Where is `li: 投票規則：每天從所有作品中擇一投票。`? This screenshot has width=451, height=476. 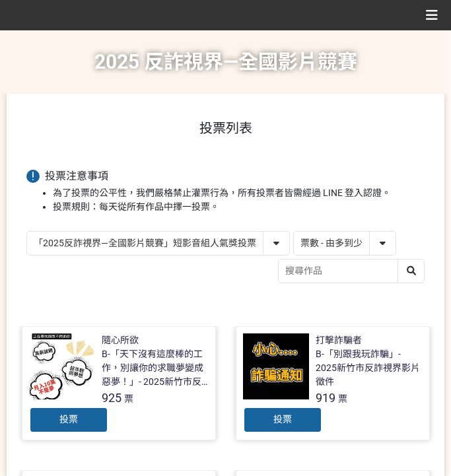 li: 投票規則：每天從所有作品中擇一投票。 is located at coordinates (238, 207).